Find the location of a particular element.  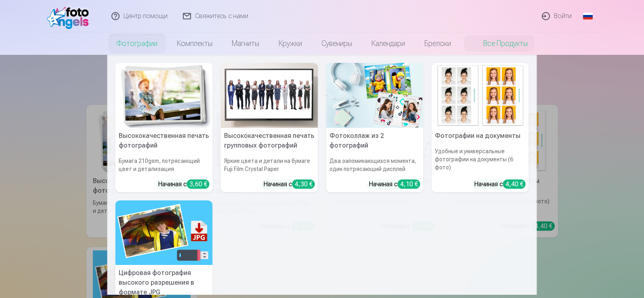

a: Фотоколлаж из 2 фотографийФотоколлаж из 2 фотографийДва запоминающихся момента, один потрясающий ... is located at coordinates (375, 127).